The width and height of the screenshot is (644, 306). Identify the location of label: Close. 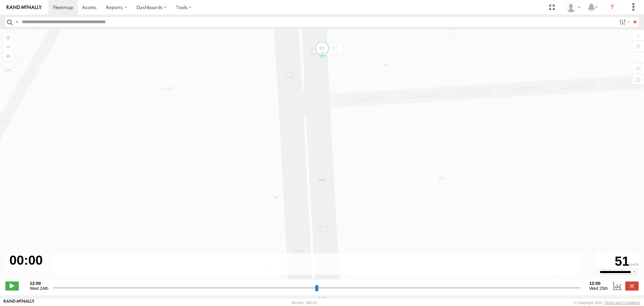
(632, 286).